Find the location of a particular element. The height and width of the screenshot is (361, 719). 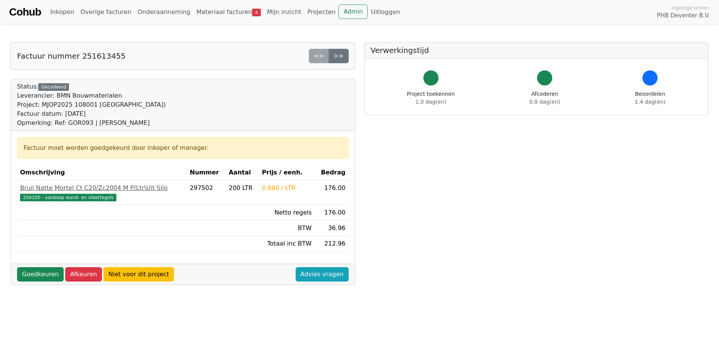

a: Niet voor dit project is located at coordinates (139, 275).